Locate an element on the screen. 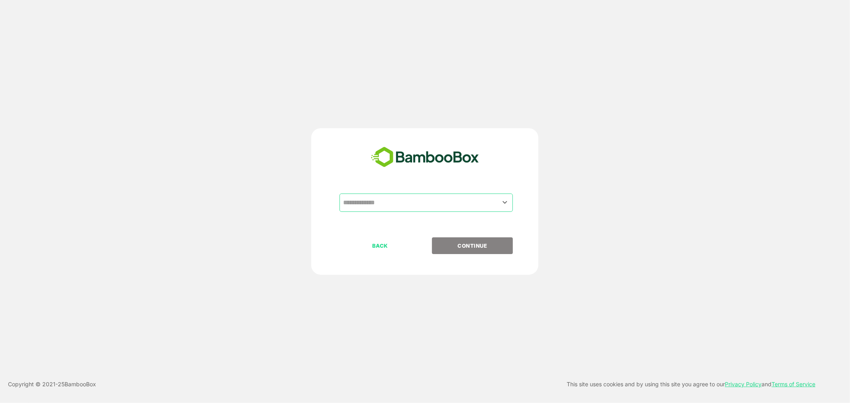 The image size is (850, 403). p: CONTINUE is located at coordinates (473, 246).